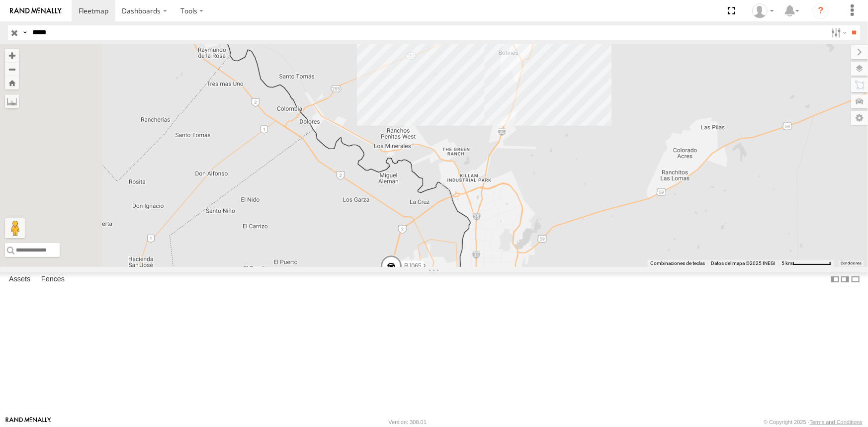 This screenshot has width=868, height=427. I want to click on button: Zoom Home, so click(12, 83).